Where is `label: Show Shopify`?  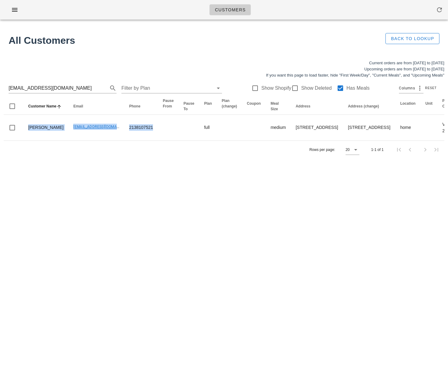 label: Show Shopify is located at coordinates (276, 88).